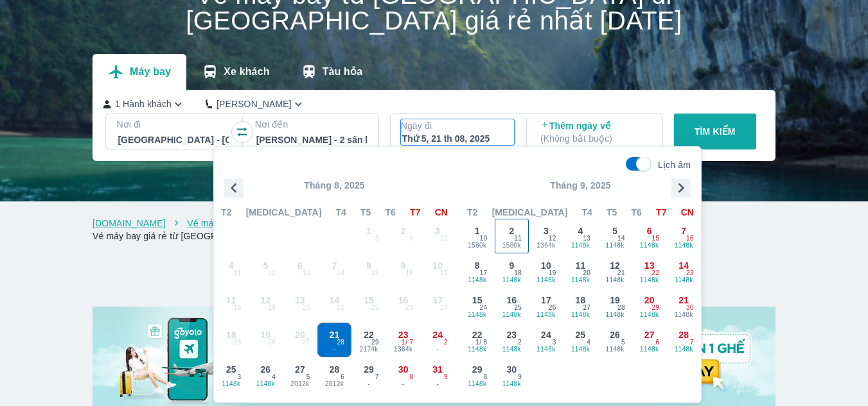 The width and height of the screenshot is (868, 406). I want to click on span: 11, so click(581, 266).